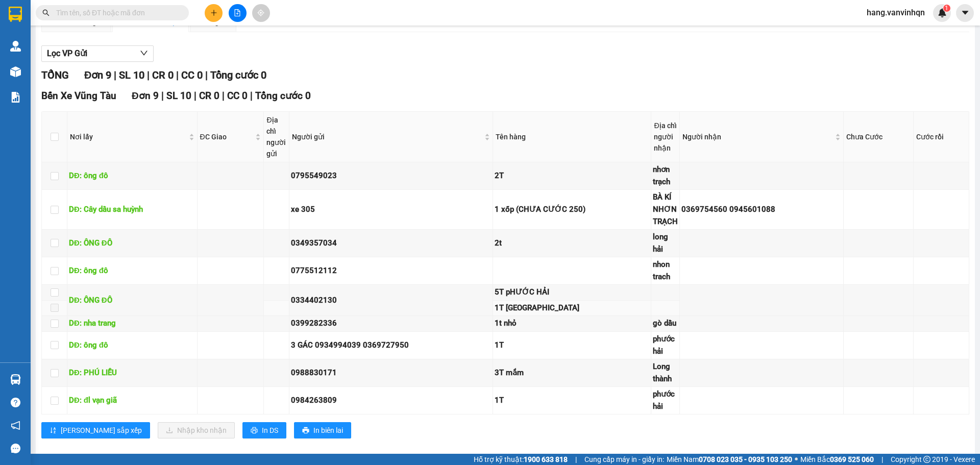 The image size is (980, 465). Describe the element at coordinates (965, 13) in the screenshot. I see `button: caret-down` at that location.